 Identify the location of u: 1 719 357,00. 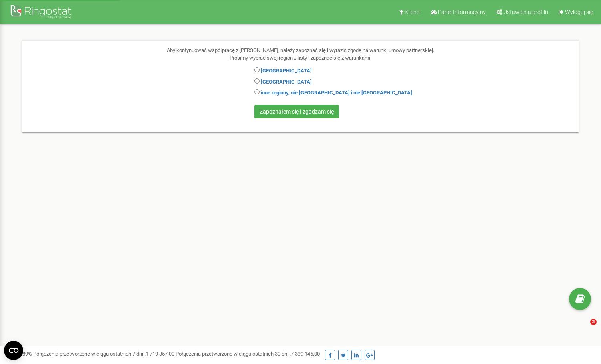
(160, 354).